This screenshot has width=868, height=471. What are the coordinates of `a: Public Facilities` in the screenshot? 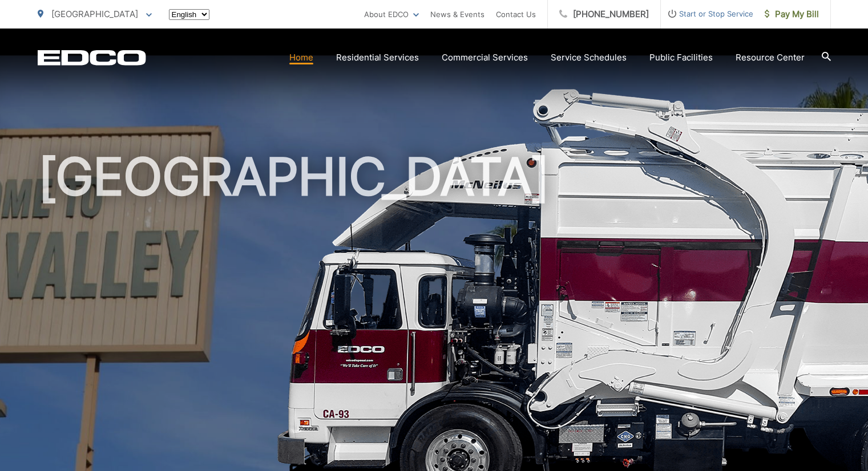 It's located at (681, 57).